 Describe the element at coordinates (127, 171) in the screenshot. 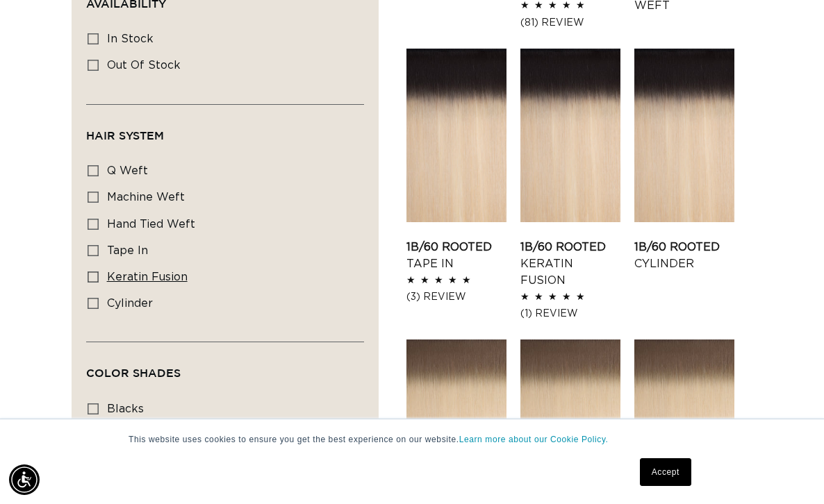

I see `span: q weft` at that location.